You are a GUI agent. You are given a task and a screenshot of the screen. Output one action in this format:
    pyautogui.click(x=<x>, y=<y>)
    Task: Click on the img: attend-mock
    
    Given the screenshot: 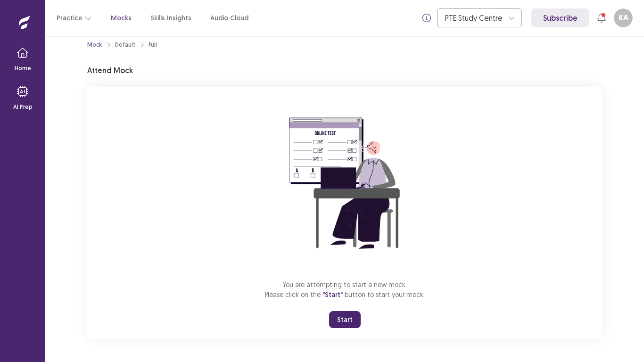 What is the action you would take?
    pyautogui.click(x=345, y=184)
    